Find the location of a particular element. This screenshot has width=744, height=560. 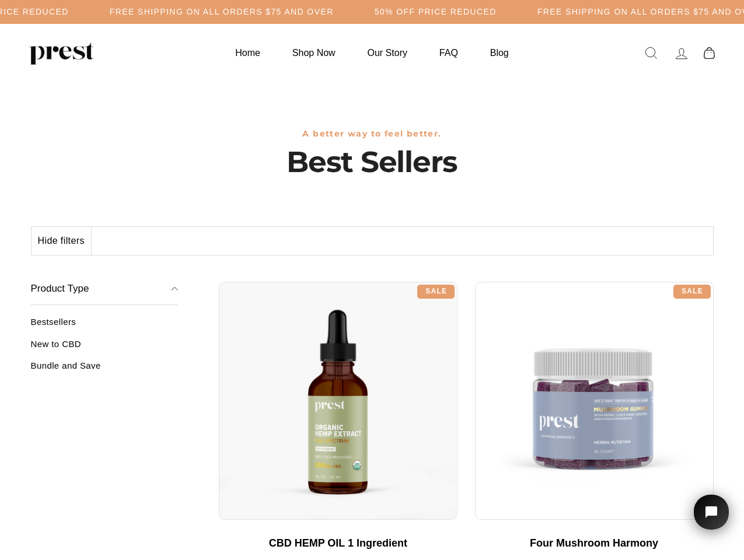

h3: A better way to feel better. is located at coordinates (372, 133).